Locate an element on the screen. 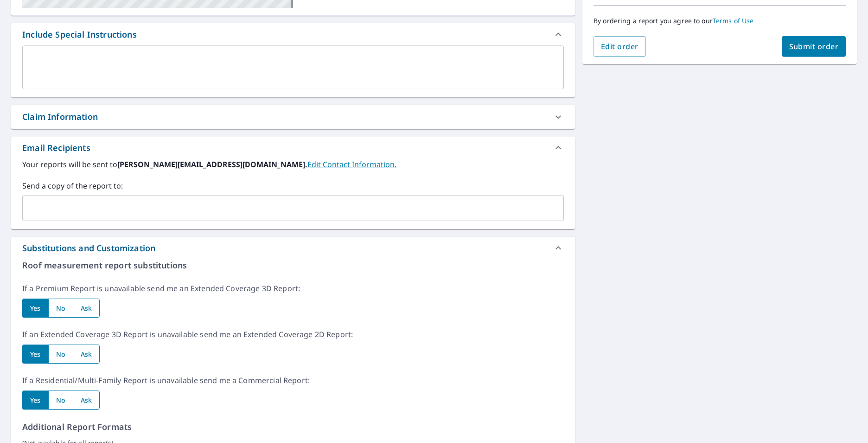  p: Roof measurement report substitutions is located at coordinates (293, 265).